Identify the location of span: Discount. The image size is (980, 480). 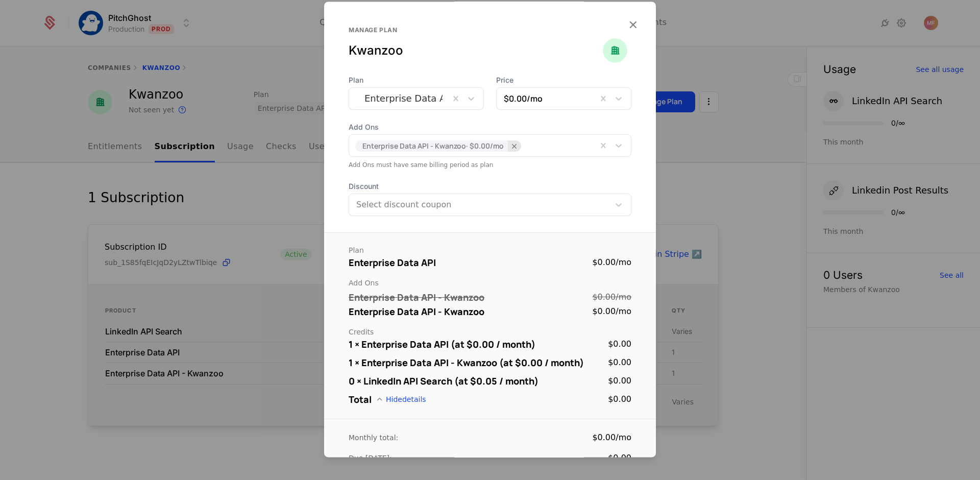
(490, 187).